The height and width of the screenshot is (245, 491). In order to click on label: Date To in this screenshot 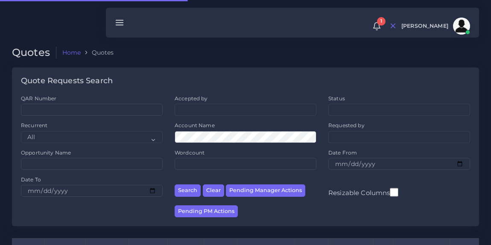, I will do `click(31, 179)`.